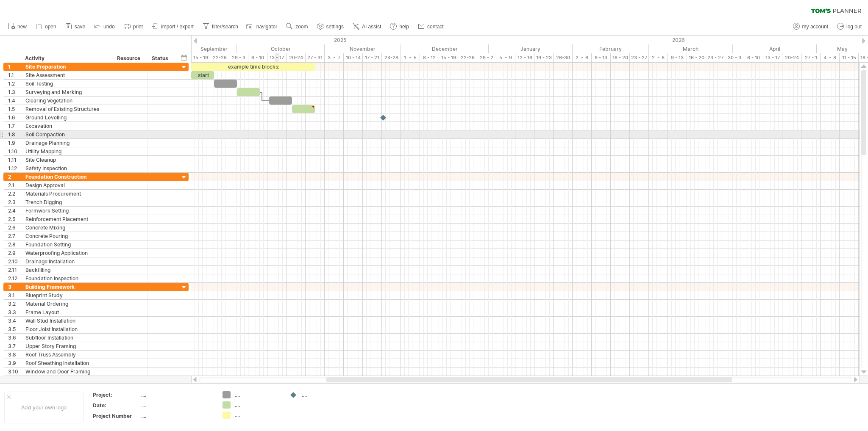 This screenshot has width=868, height=431. I want to click on div: Status, so click(161, 58).